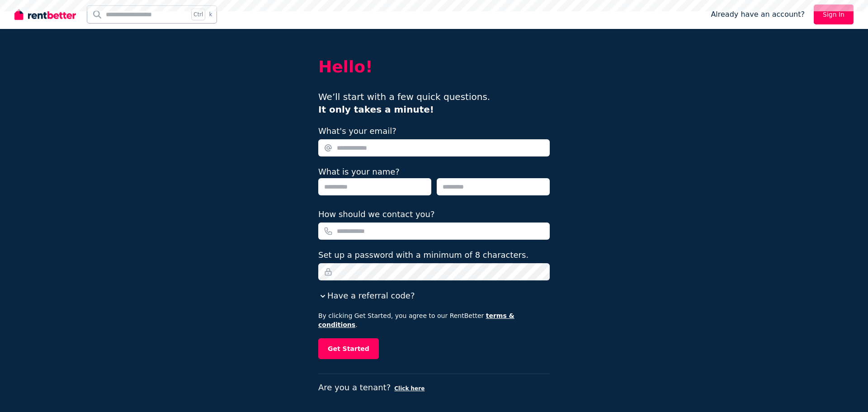 The image size is (868, 412). What do you see at coordinates (409, 389) in the screenshot?
I see `button: Click here` at bounding box center [409, 389].